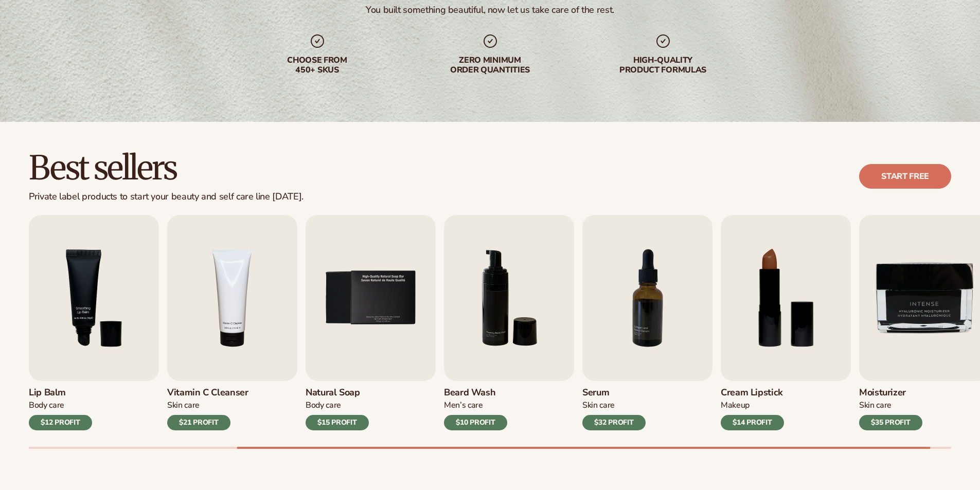 This screenshot has width=980, height=490. I want to click on a: Start free, so click(905, 176).